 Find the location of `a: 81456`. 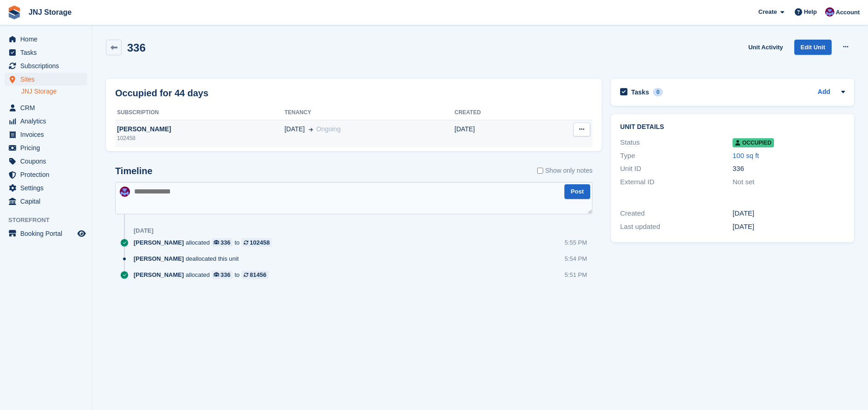

a: 81456 is located at coordinates (255, 275).